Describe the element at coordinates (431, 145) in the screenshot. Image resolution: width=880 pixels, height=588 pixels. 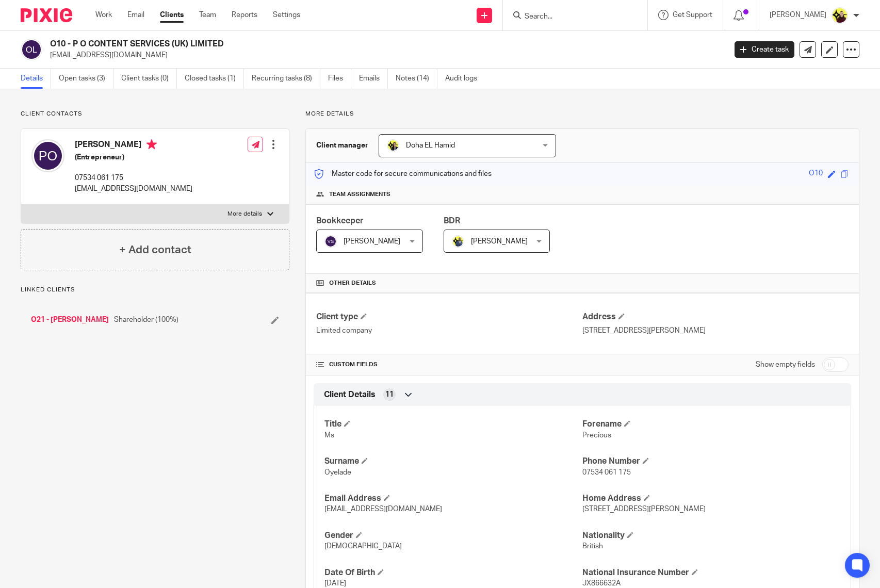
I see `span: Doha EL Hamid` at that location.